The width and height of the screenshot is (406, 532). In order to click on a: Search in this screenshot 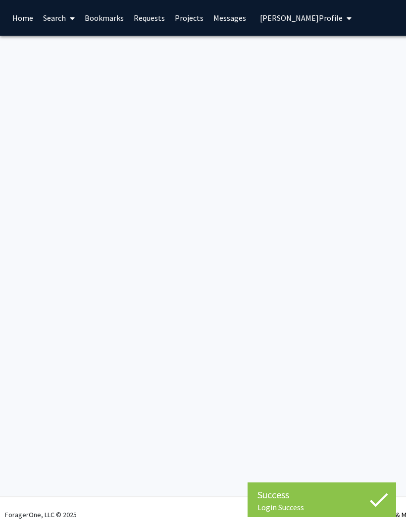, I will do `click(59, 18)`.